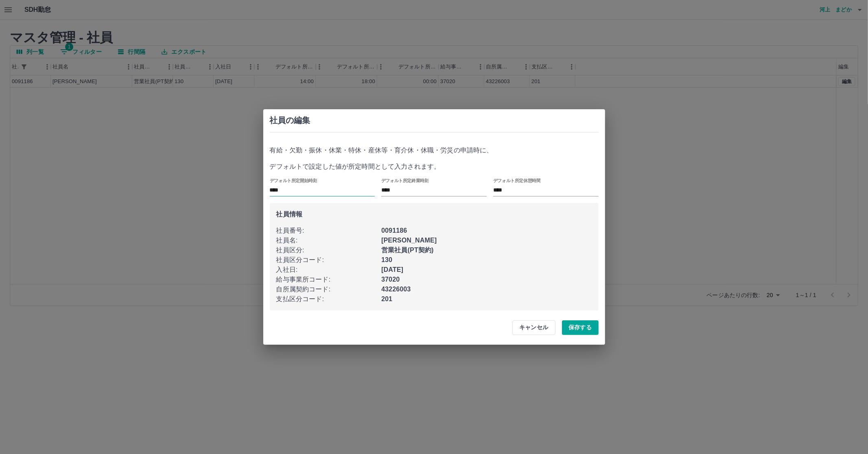 Image resolution: width=868 pixels, height=454 pixels. Describe the element at coordinates (329, 260) in the screenshot. I see `p: 社員区分コード :` at that location.